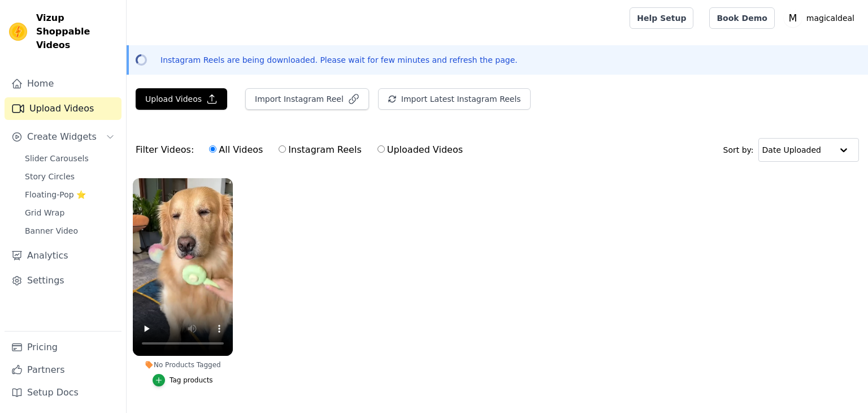 The height and width of the screenshot is (413, 868). What do you see at coordinates (821, 18) in the screenshot?
I see `button: M magicaldeal` at bounding box center [821, 18].